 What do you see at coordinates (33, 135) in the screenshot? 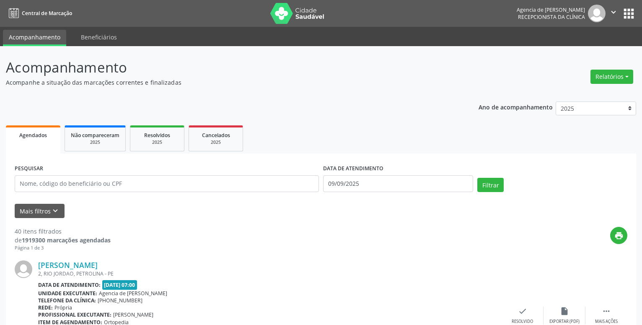
I see `span: Agendados` at bounding box center [33, 135].